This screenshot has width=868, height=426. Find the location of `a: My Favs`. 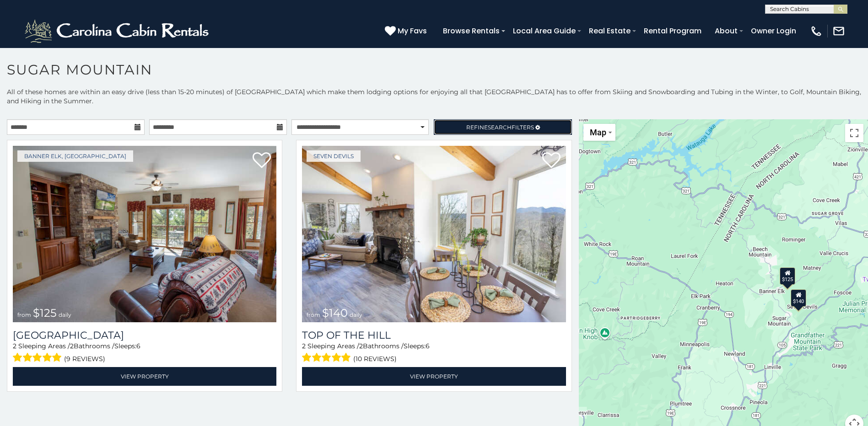

a: My Favs is located at coordinates (407, 31).